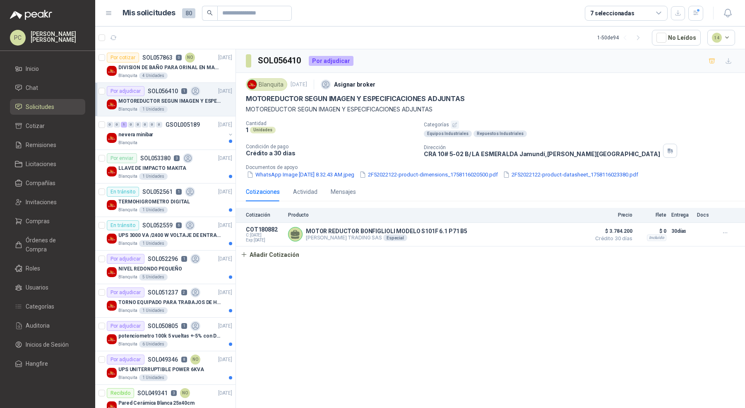  I want to click on div: Unidades, so click(263, 130).